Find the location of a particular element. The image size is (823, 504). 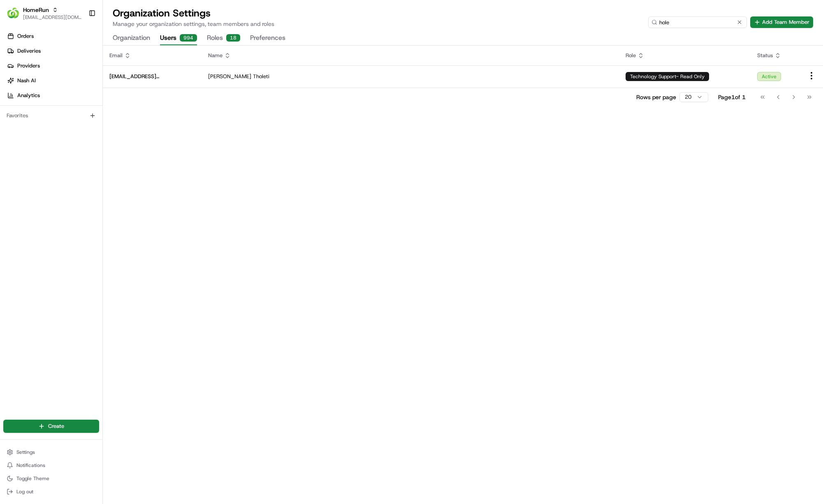

span: Orders is located at coordinates (25, 36).